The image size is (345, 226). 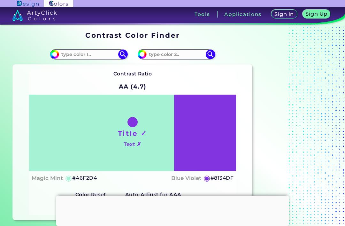 I want to click on h1: Contrast Color Finder, so click(x=132, y=35).